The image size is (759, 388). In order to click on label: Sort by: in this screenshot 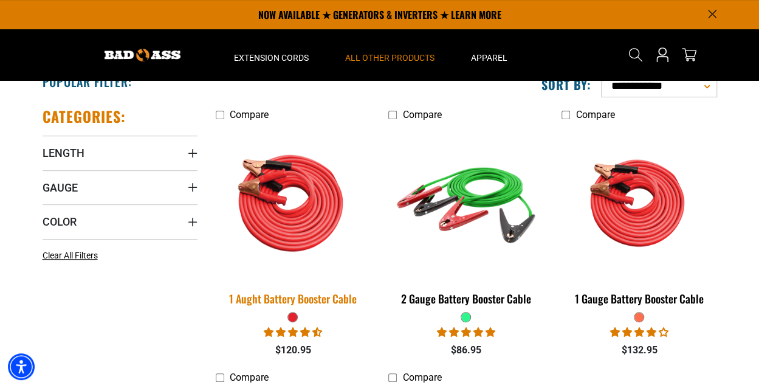, I will do `click(566, 84)`.